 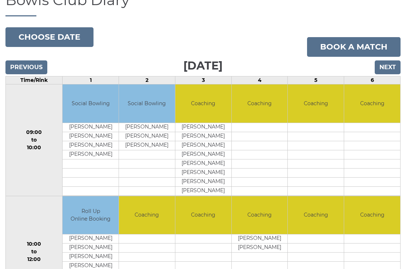 What do you see at coordinates (354, 47) in the screenshot?
I see `a: Book a match` at bounding box center [354, 47].